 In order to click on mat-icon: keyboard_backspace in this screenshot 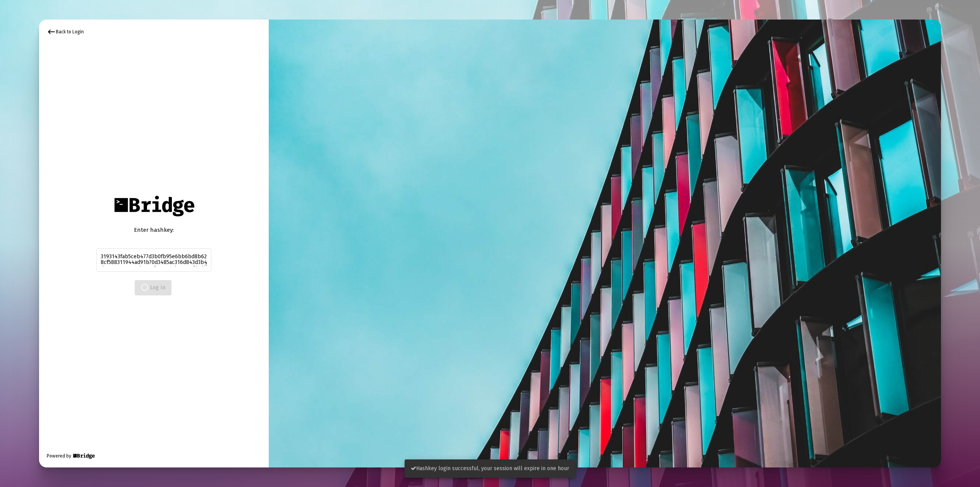, I will do `click(51, 32)`.